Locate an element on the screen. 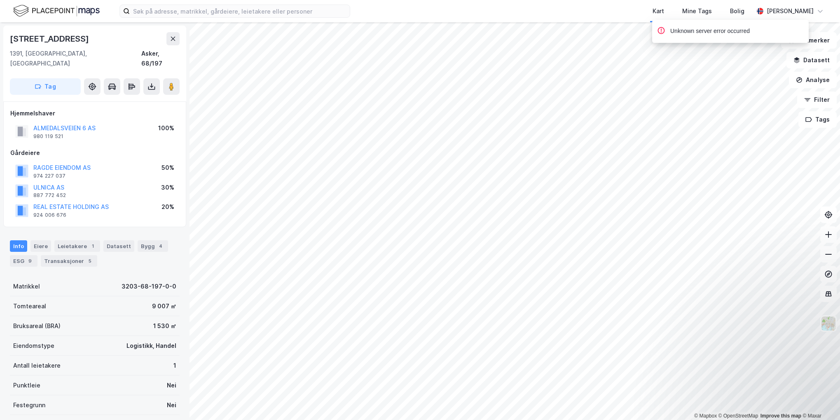 Image resolution: width=840 pixels, height=420 pixels. div: 924 006 676 is located at coordinates (50, 215).